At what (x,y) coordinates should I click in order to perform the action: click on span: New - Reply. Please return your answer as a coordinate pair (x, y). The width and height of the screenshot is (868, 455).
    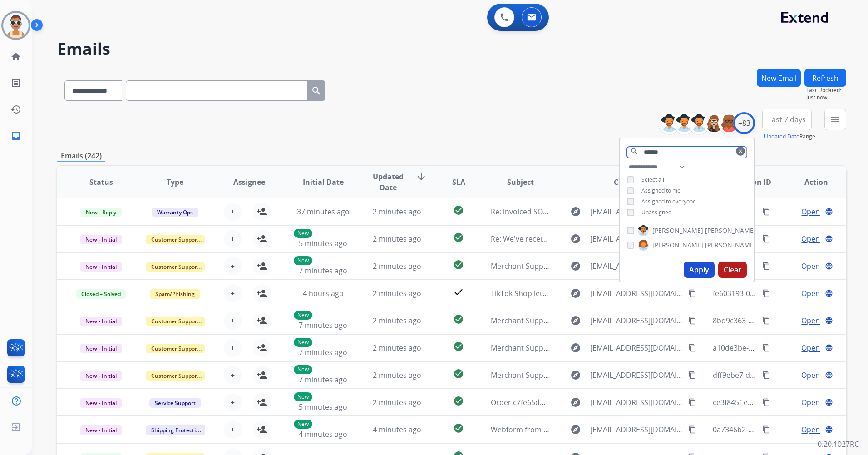
    Looking at the image, I should click on (101, 212).